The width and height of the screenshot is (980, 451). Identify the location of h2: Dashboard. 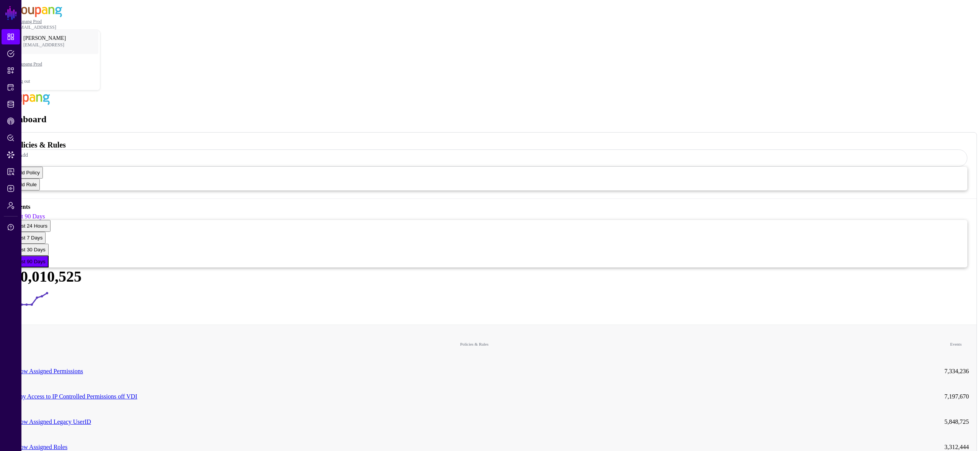
(490, 119).